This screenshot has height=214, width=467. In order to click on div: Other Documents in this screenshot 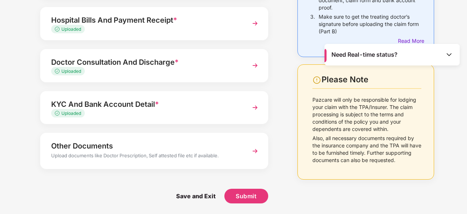, I will do `click(145, 146)`.